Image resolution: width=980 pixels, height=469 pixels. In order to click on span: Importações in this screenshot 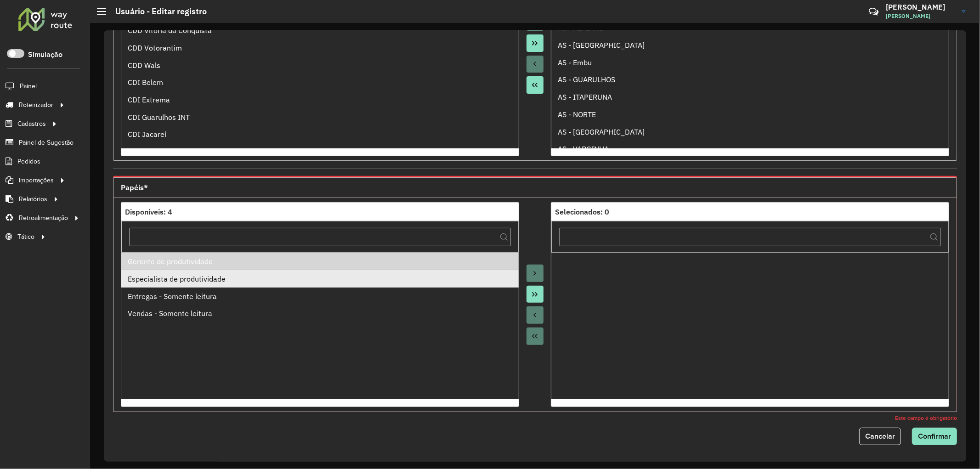, I will do `click(37, 180)`.